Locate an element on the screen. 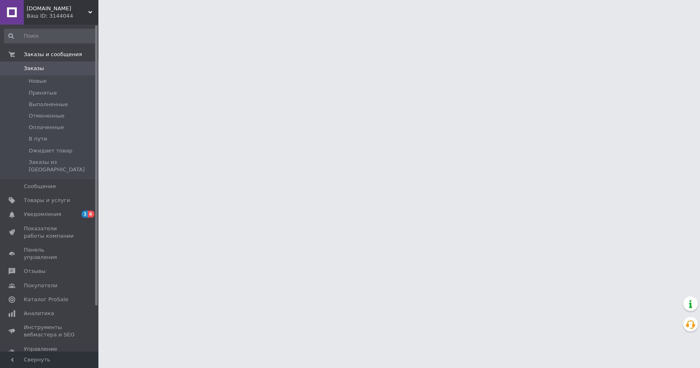 The image size is (700, 368). span: Выполненные is located at coordinates (48, 105).